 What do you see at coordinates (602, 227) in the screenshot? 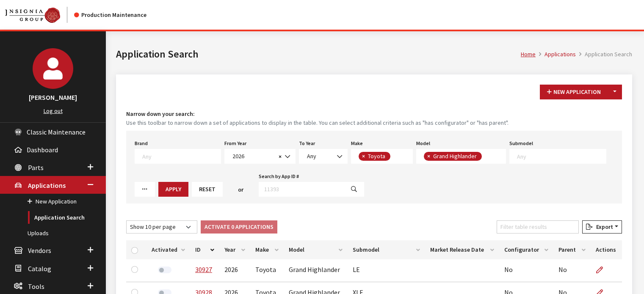
I see `button: Export` at bounding box center [602, 227].